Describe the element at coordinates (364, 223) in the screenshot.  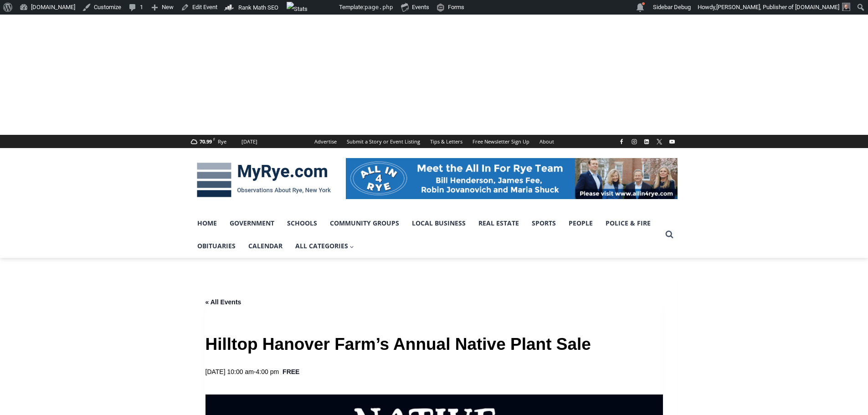
I see `a: Community Groups` at that location.